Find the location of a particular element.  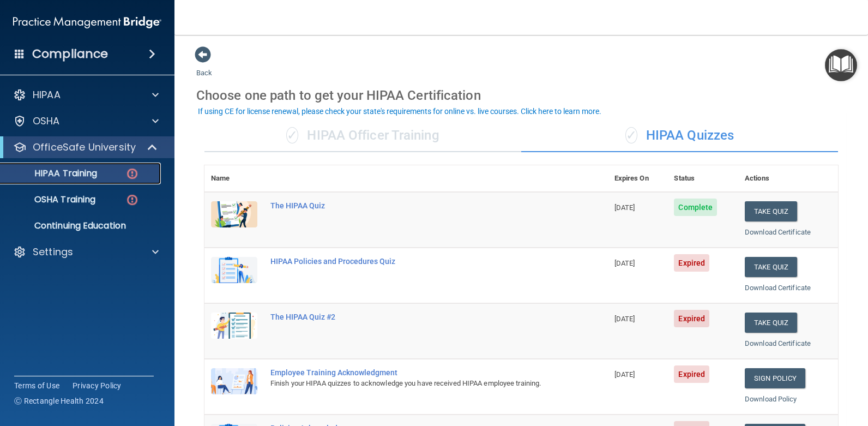

div: The HIPAA Quiz is located at coordinates (411, 205).